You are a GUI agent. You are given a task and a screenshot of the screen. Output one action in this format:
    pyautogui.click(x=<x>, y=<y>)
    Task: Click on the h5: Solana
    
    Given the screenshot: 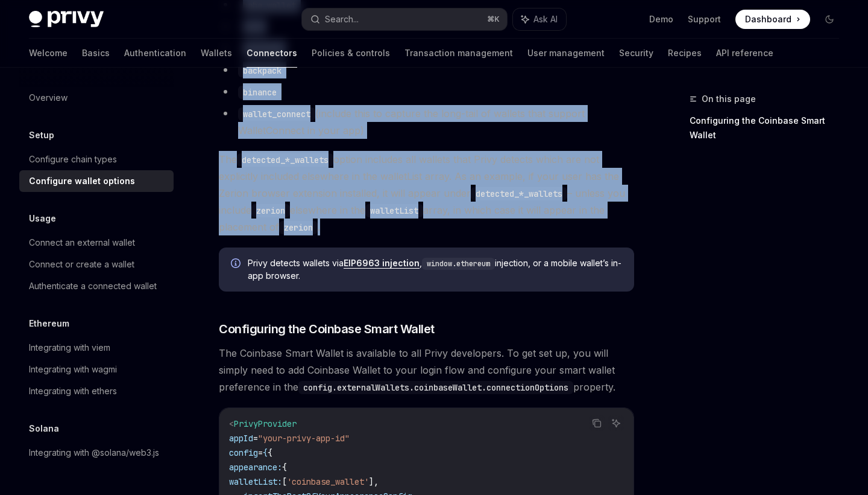 What is the action you would take?
    pyautogui.click(x=44, y=428)
    